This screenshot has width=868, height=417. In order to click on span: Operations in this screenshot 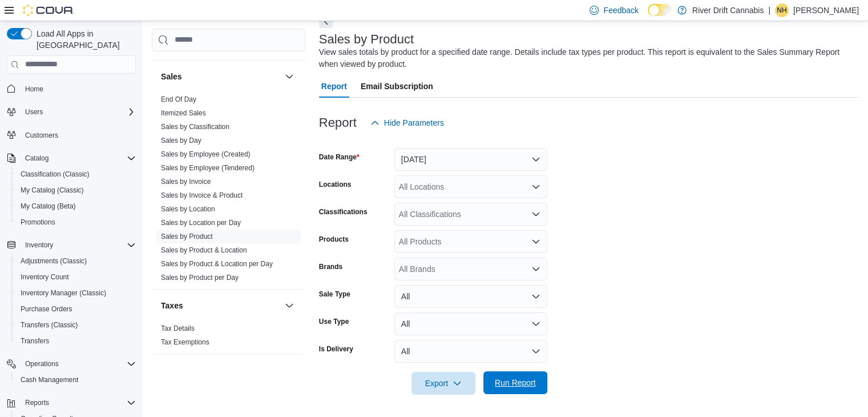, I will do `click(78, 364)`.